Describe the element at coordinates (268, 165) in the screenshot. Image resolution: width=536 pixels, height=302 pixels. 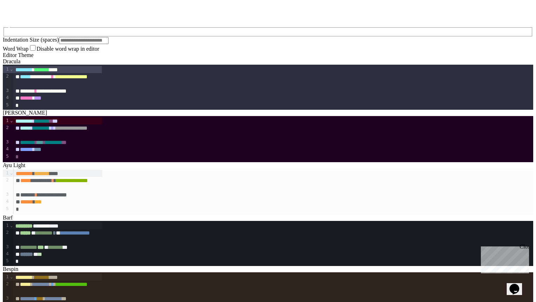
I see `div: Ayu Light` at that location.